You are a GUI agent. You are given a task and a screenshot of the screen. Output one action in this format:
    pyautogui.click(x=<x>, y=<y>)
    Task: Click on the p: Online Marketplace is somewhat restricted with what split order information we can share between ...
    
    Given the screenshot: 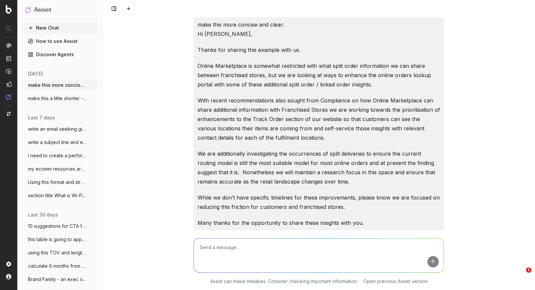 What is the action you would take?
    pyautogui.click(x=319, y=75)
    